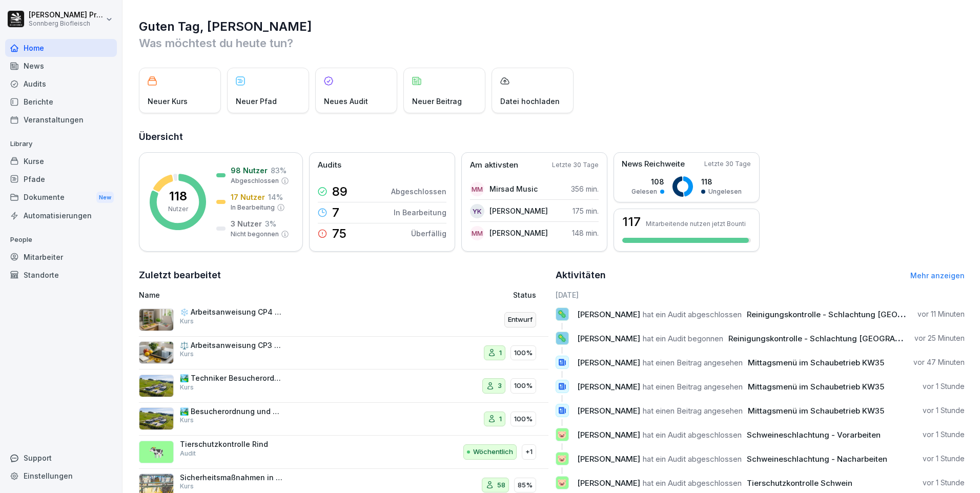 This screenshot has width=980, height=493. I want to click on p: 108, so click(648, 182).